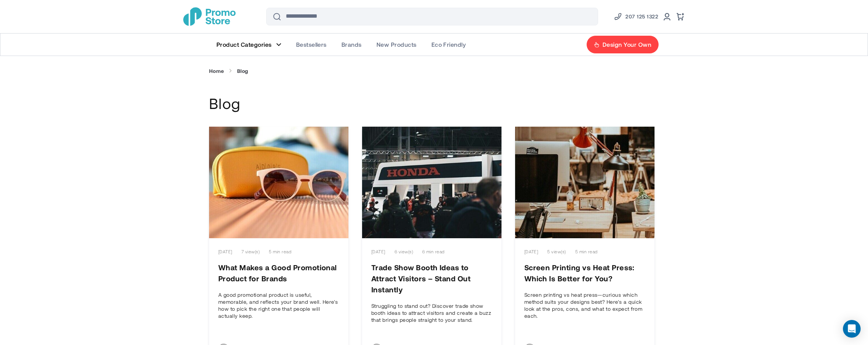 The height and width of the screenshot is (345, 868). What do you see at coordinates (351, 44) in the screenshot?
I see `span: Brands` at bounding box center [351, 44].